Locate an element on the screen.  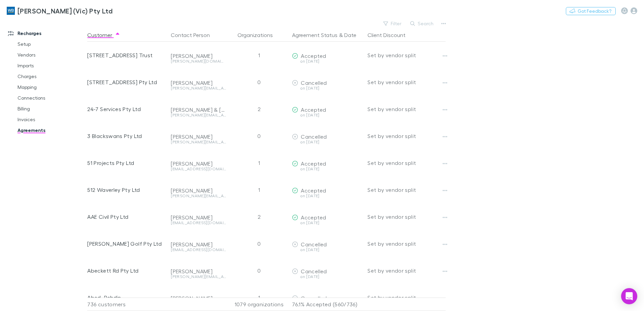
a: Imports is located at coordinates (51, 65).